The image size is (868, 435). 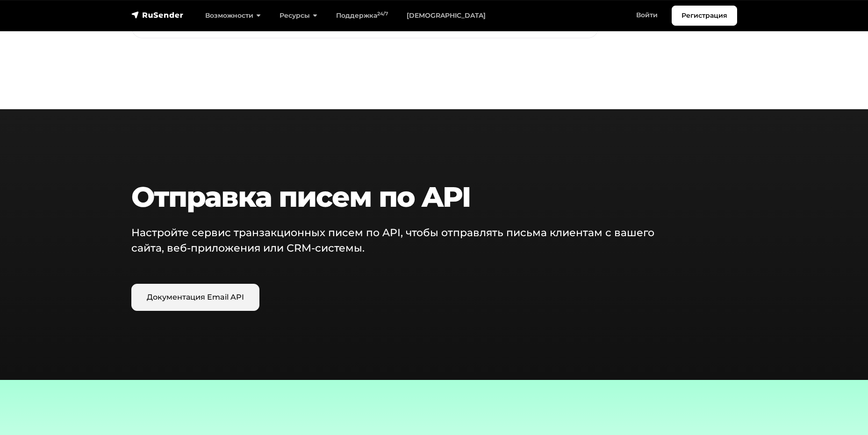 I want to click on a: Документация Email API, so click(x=195, y=297).